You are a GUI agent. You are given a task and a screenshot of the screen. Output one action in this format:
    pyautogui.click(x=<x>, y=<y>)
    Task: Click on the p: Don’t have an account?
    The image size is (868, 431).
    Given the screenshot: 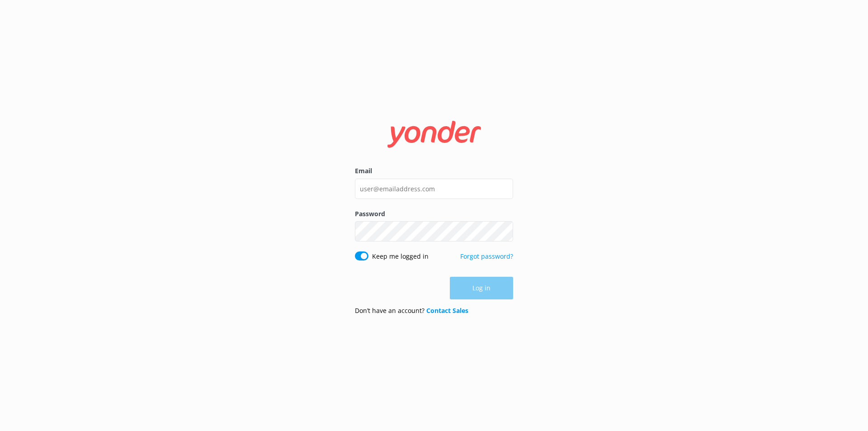 What is the action you would take?
    pyautogui.click(x=411, y=311)
    